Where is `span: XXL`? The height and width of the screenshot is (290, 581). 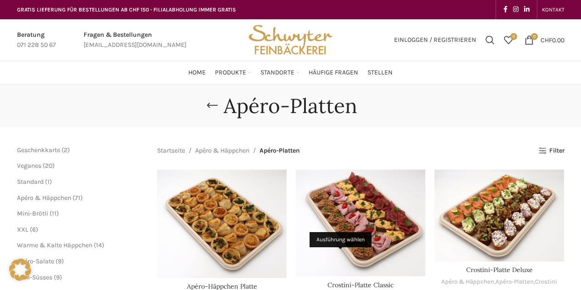 span: XXL is located at coordinates (22, 229).